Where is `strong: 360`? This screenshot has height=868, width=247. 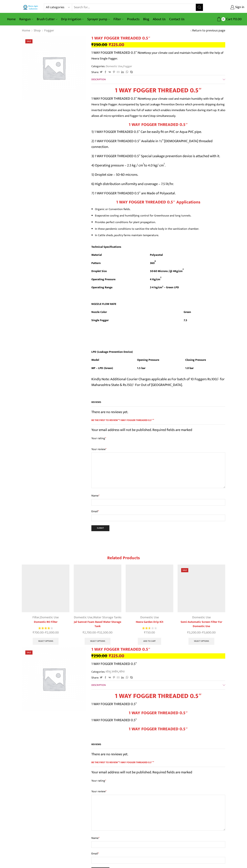 strong: 360 is located at coordinates (152, 263).